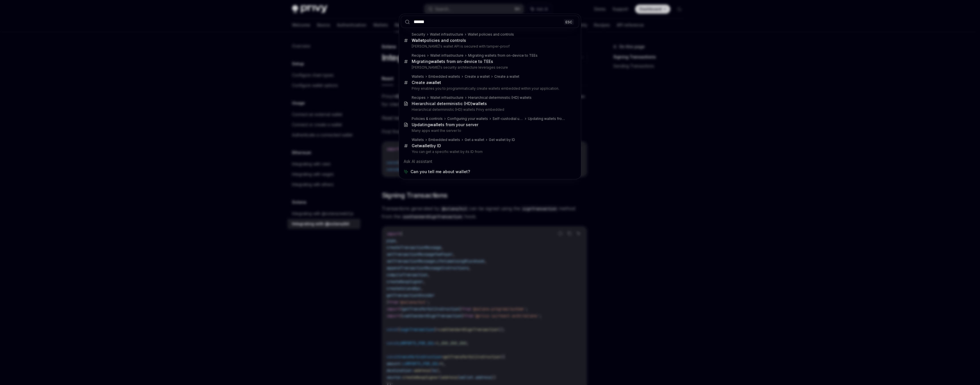 This screenshot has height=385, width=980. Describe the element at coordinates (502, 140) in the screenshot. I see `div: Get wallet by ID` at that location.